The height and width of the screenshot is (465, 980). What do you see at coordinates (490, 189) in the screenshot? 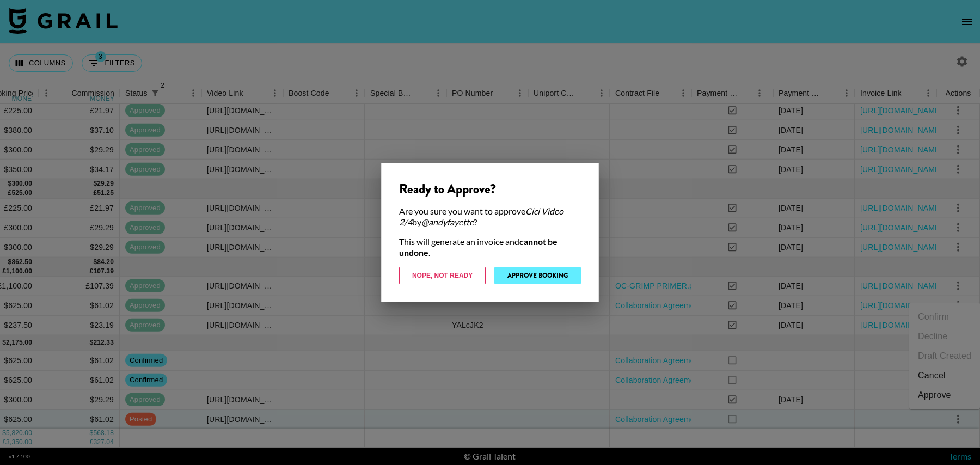
I see `div: Ready to Approve?` at bounding box center [490, 189].